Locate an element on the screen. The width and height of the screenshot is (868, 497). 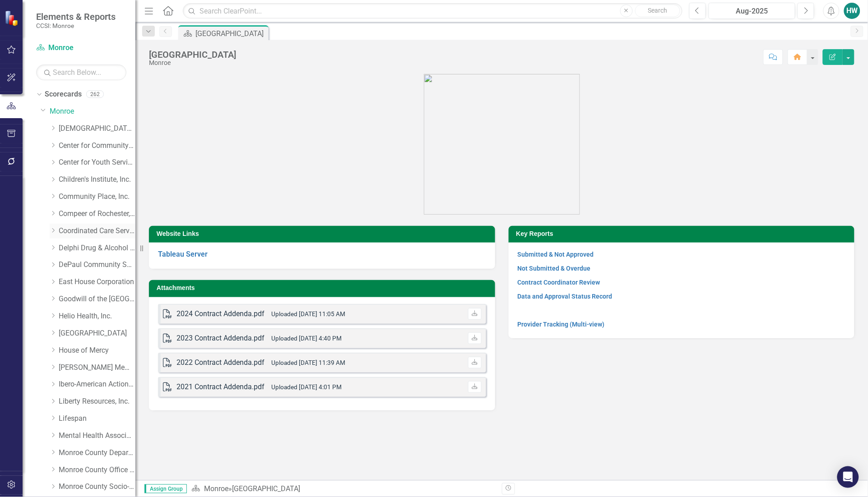
a: Center for Community Alternatives is located at coordinates (97, 146).